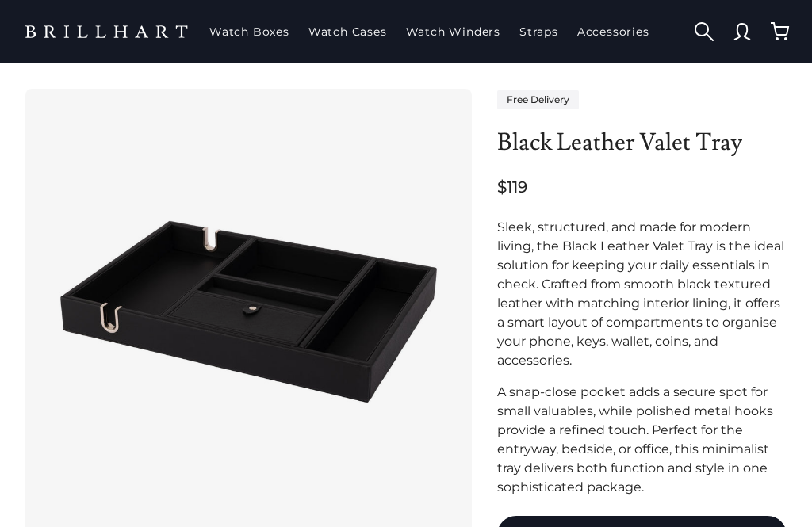  What do you see at coordinates (248, 311) in the screenshot?
I see `img: Black Leather Valet Tray` at bounding box center [248, 311].